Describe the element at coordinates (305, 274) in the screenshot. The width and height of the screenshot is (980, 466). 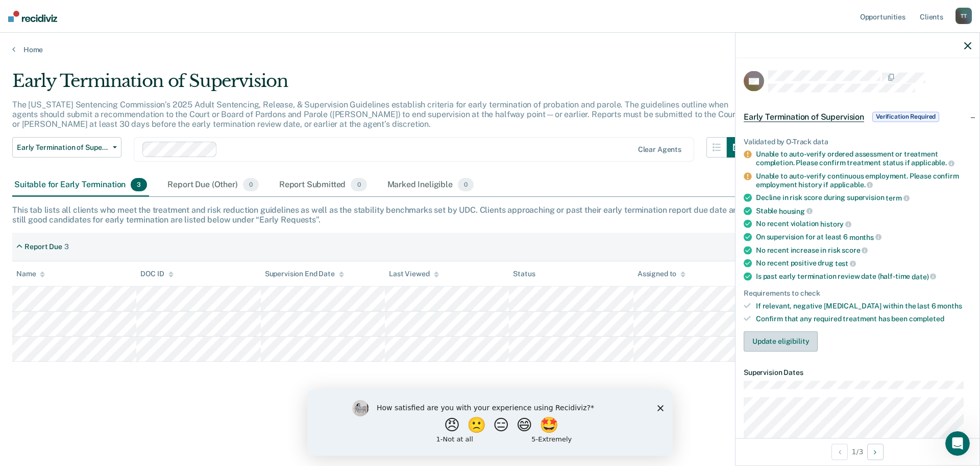
I see `div: Supervision End Date` at that location.